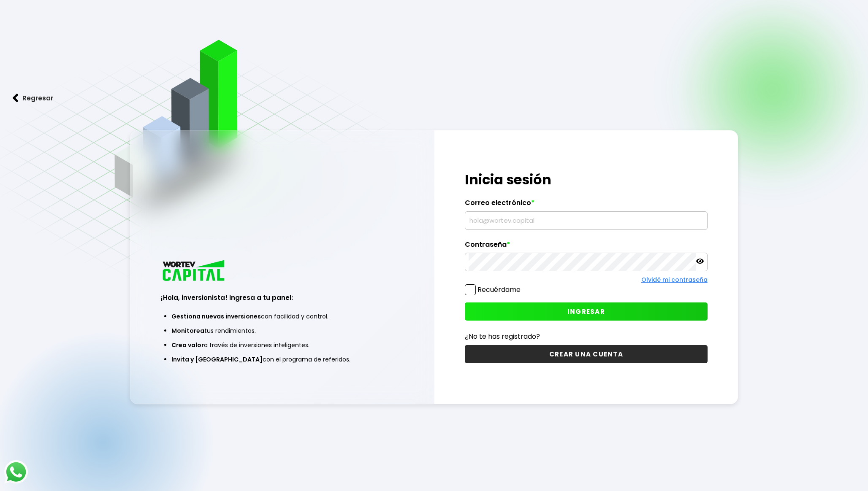  I want to click on img: logos_whatsapp-icon.242b2217.svg, so click(16, 472).